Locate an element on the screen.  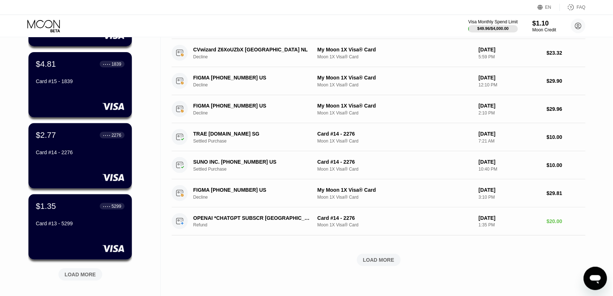
div: $1.35 is located at coordinates (46, 207).